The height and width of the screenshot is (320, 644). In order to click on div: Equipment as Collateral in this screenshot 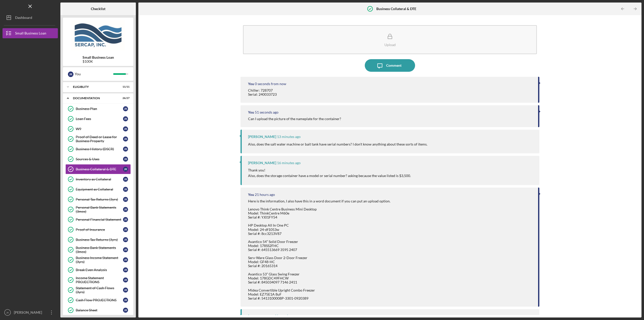, I will do `click(99, 189)`.